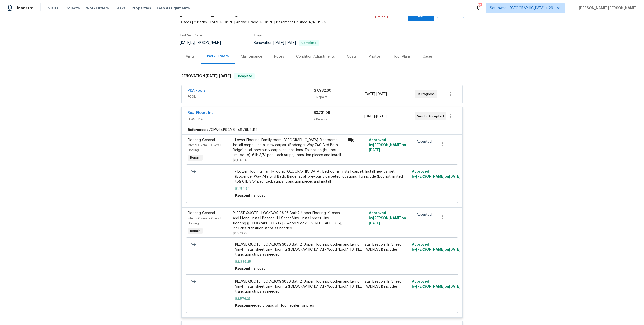  Describe the element at coordinates (402, 56) in the screenshot. I see `div: Floor Plans` at that location.